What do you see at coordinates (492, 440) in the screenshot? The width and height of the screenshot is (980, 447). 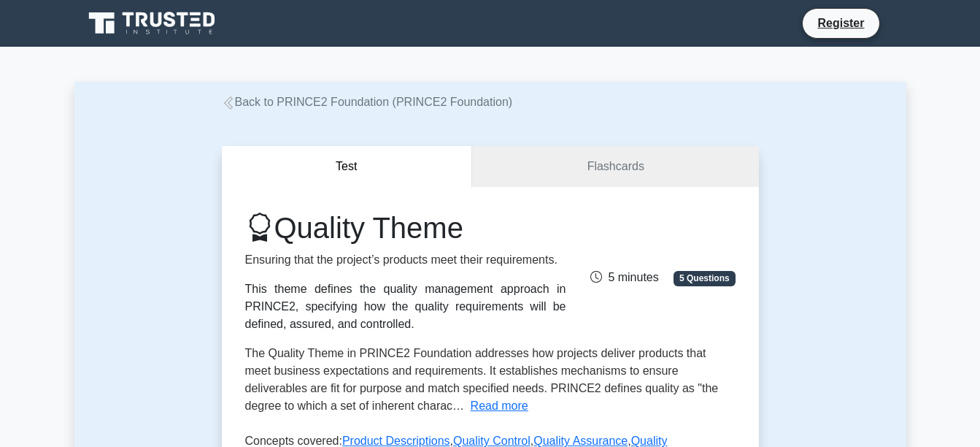 I see `a: Quality Control` at bounding box center [492, 440].